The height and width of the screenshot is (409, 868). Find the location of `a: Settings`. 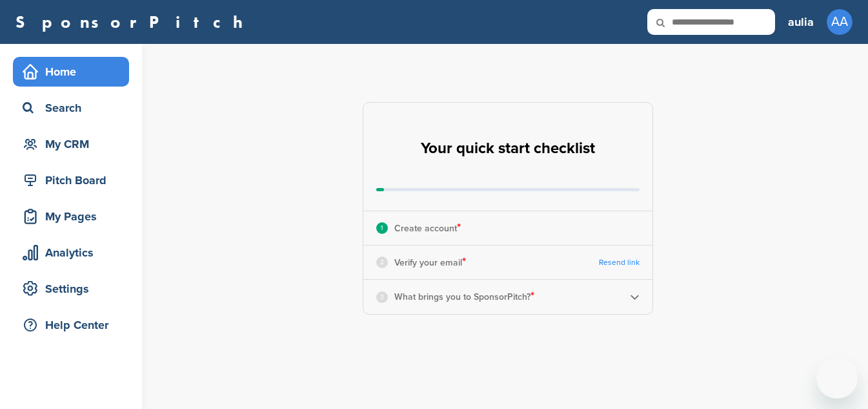

a: Settings is located at coordinates (71, 289).